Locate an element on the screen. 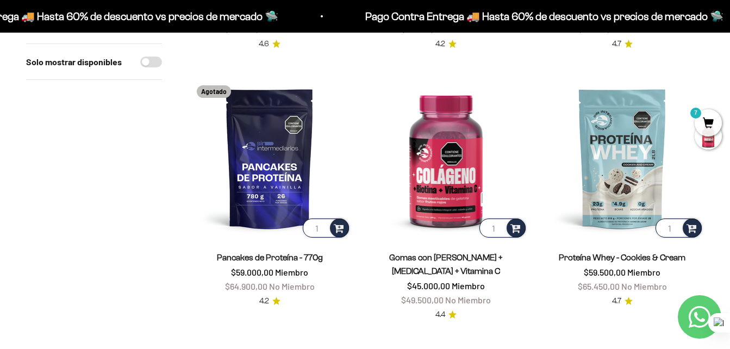  label: Solo mostrar disponibles is located at coordinates (74, 62).